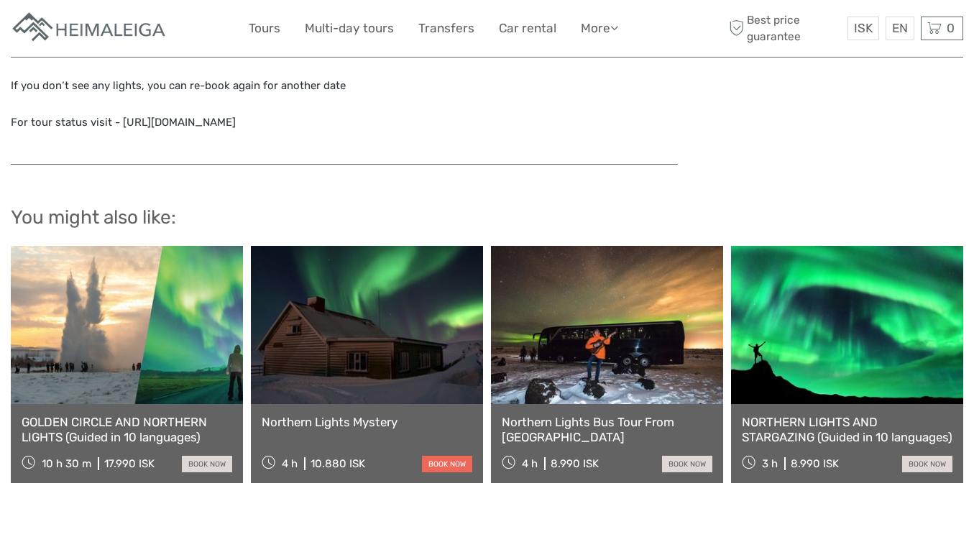 Image resolution: width=974 pixels, height=560 pixels. I want to click on h2: You might also like:, so click(486, 217).